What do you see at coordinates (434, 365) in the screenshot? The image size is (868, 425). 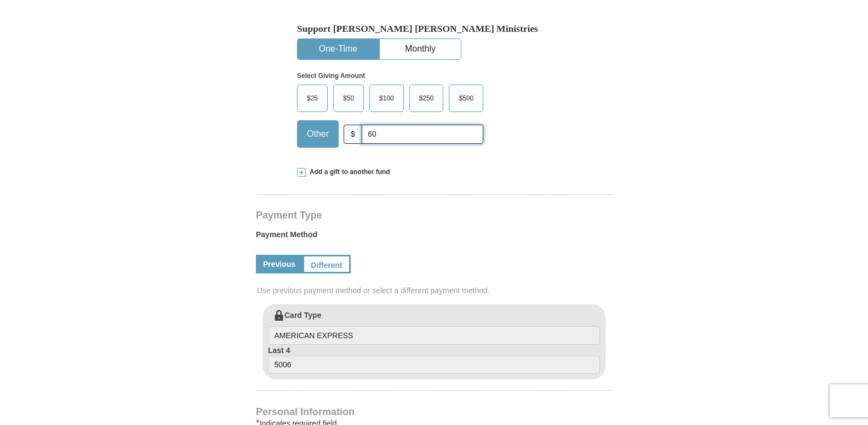 I see `input: Last 4` at bounding box center [434, 365].